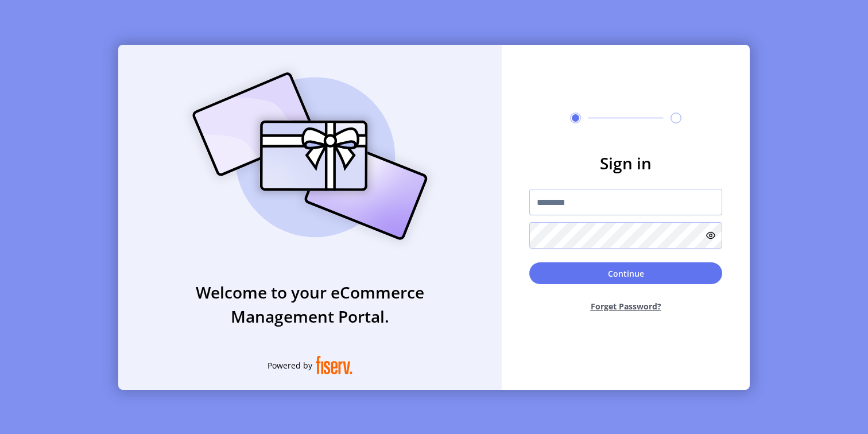  What do you see at coordinates (290, 365) in the screenshot?
I see `span: Powered by` at bounding box center [290, 365].